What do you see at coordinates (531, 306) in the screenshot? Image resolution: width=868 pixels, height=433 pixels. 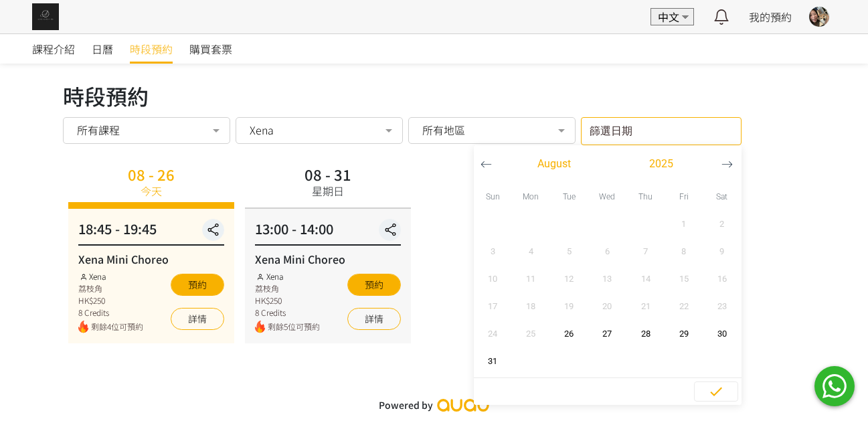 I see `span: 18` at bounding box center [531, 306].